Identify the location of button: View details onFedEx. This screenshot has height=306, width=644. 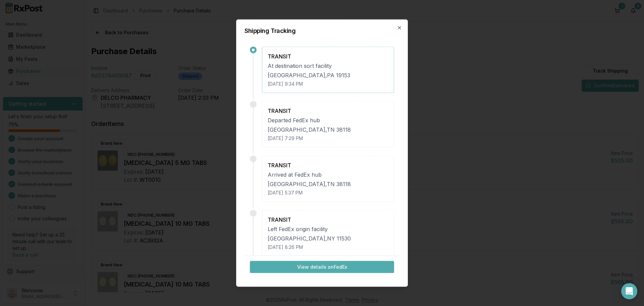
(322, 267).